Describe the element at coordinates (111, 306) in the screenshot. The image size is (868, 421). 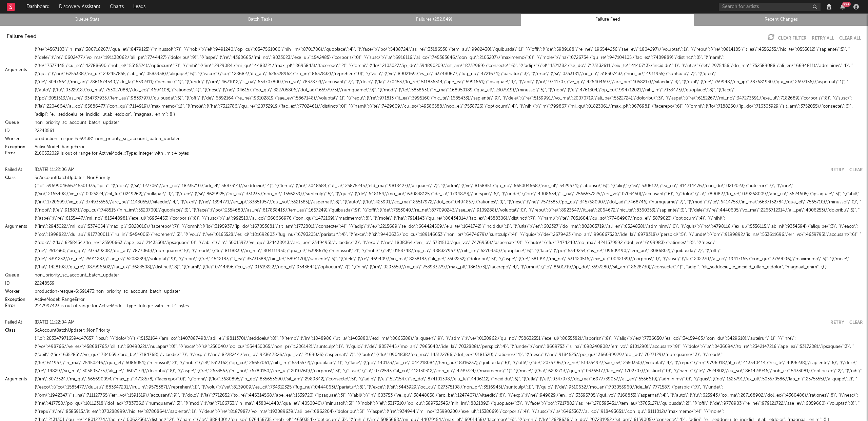
I see `button: 2147997423 is out of range for ActiveModel::Type::Integer with limit 4 bytes` at that location.